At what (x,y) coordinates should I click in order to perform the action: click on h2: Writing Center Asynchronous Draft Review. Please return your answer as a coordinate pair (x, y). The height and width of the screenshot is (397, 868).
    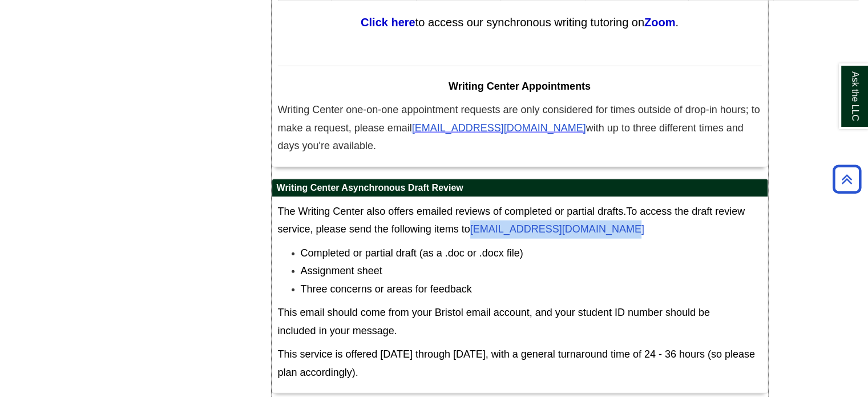
    Looking at the image, I should click on (520, 188).